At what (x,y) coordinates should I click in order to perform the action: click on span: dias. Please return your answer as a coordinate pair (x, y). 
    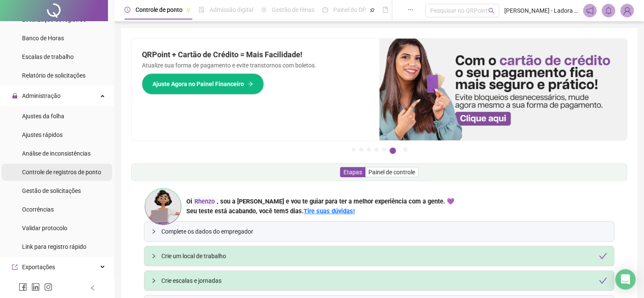
    Looking at the image, I should click on (296, 211).